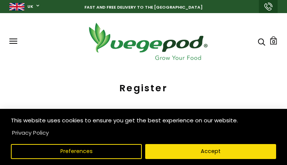  I want to click on a: Search, so click(261, 41).